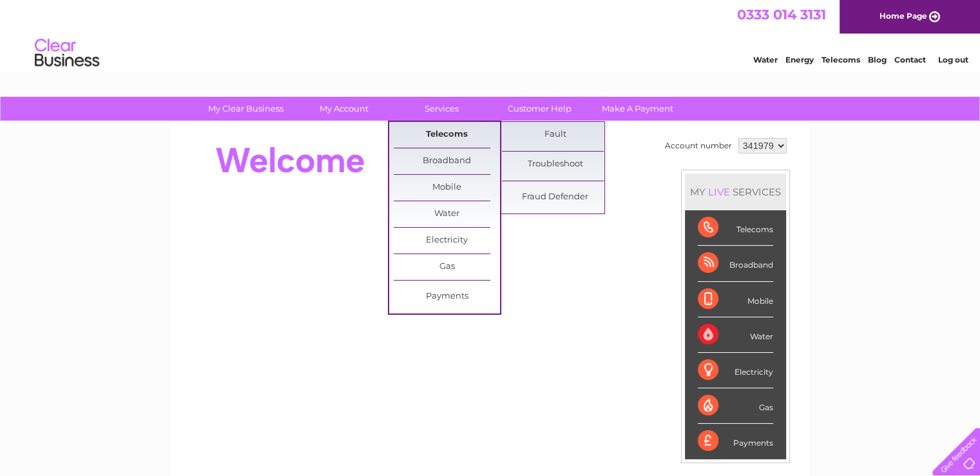 This screenshot has height=476, width=980. Describe the element at coordinates (719, 192) in the screenshot. I see `div: LIVE` at that location.